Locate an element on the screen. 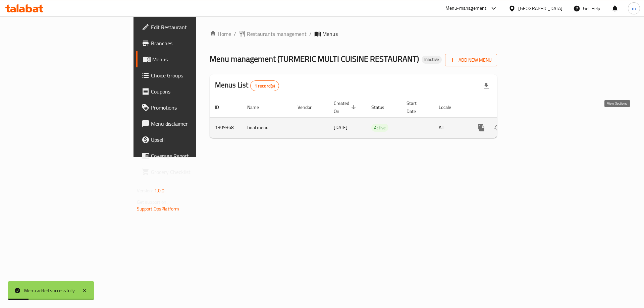 The height and width of the screenshot is (308, 644). a: Edit Restaurant is located at coordinates (189, 27).